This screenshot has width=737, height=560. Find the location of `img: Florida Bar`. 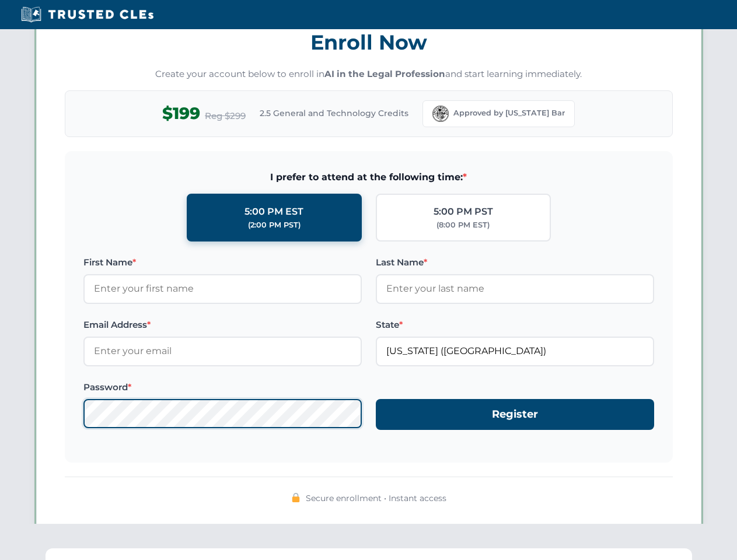

img: Florida Bar is located at coordinates (441, 114).